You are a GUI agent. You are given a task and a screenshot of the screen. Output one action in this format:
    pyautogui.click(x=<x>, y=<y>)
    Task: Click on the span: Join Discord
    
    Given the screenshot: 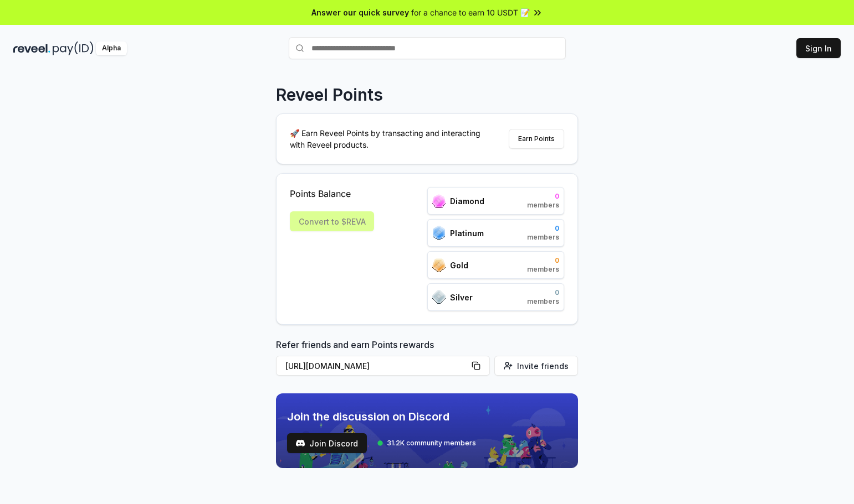 What is the action you would take?
    pyautogui.click(x=334, y=443)
    